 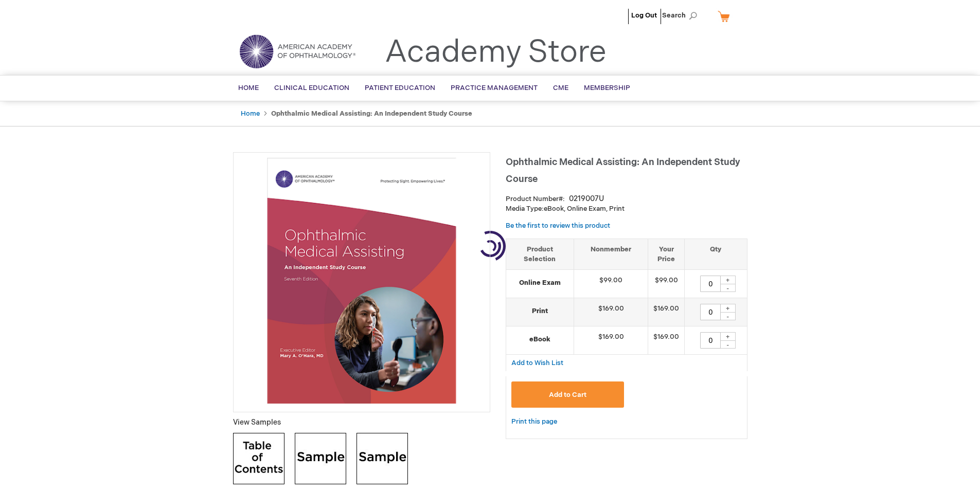 What do you see at coordinates (495, 53) in the screenshot?
I see `a: Academy Store` at bounding box center [495, 53].